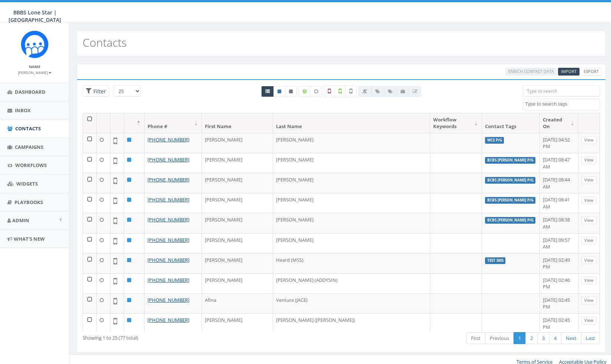 This screenshot has height=364, width=611. I want to click on span: Import, so click(568, 71).